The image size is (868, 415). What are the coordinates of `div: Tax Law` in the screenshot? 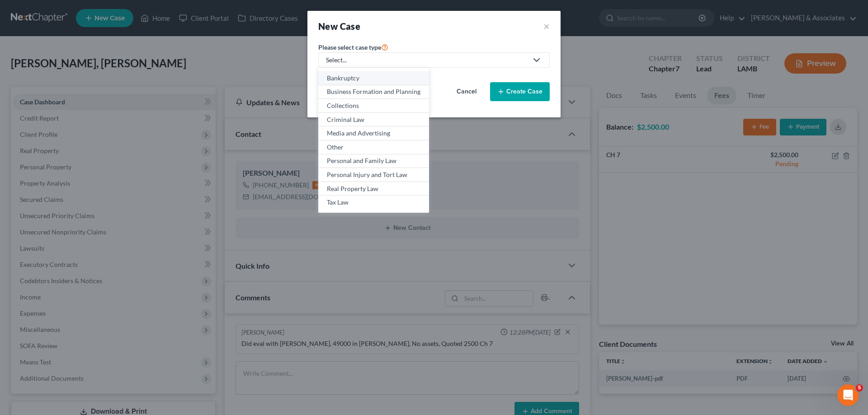 It's located at (374, 202).